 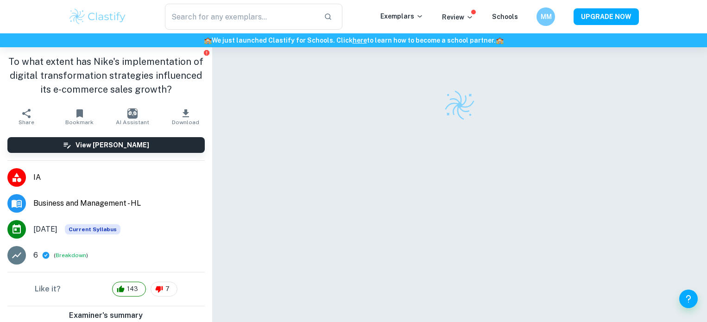 I want to click on div: 143, so click(x=129, y=289).